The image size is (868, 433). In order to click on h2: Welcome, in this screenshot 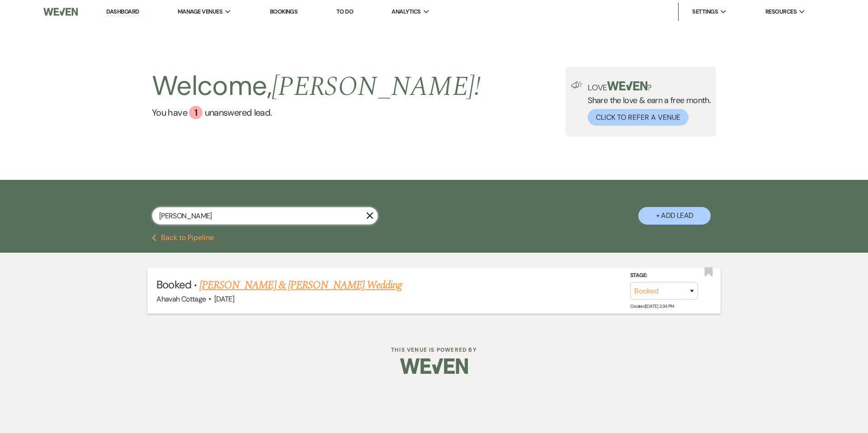, I will do `click(316, 87)`.